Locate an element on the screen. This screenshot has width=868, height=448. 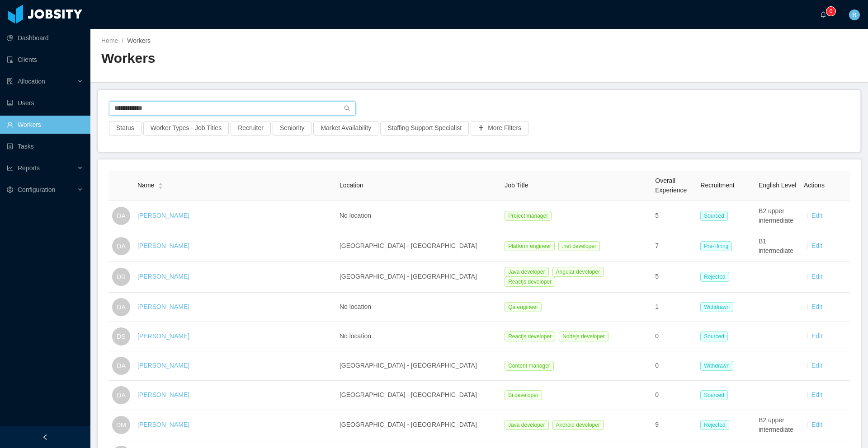
a: icon: profileTasks is located at coordinates (45, 146).